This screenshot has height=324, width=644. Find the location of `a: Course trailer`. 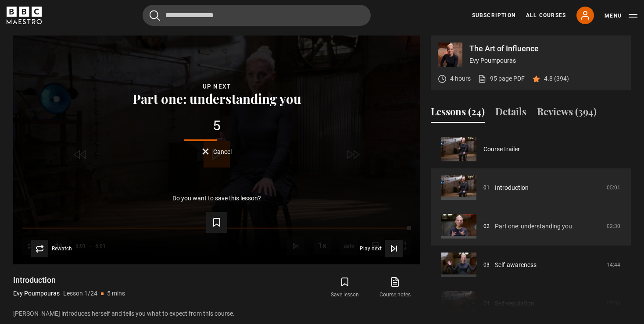

a: Course trailer is located at coordinates (501, 149).